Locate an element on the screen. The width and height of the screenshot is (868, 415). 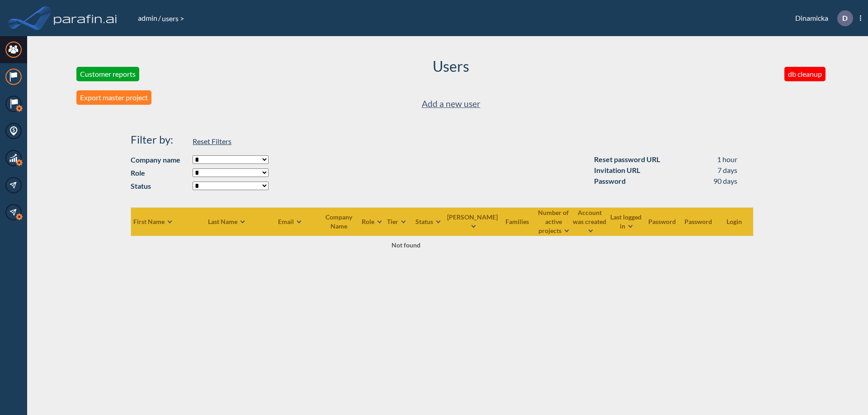
th: Login is located at coordinates (735, 221).